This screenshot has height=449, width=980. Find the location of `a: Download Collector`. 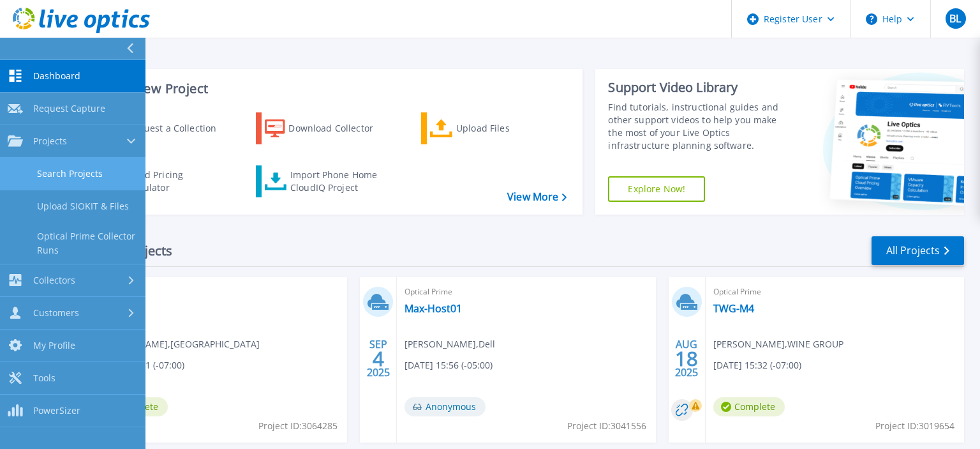

a: Download Collector is located at coordinates (327, 128).